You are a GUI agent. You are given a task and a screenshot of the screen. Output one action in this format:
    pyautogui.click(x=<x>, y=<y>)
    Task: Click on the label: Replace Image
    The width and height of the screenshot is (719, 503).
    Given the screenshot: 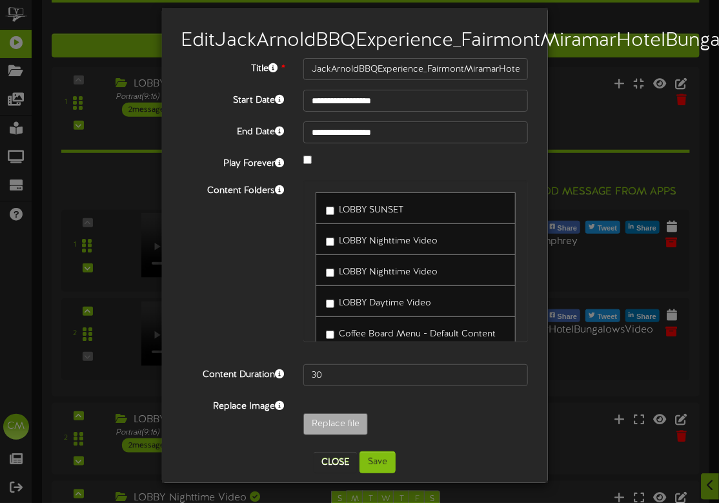 What is the action you would take?
    pyautogui.click(x=232, y=404)
    